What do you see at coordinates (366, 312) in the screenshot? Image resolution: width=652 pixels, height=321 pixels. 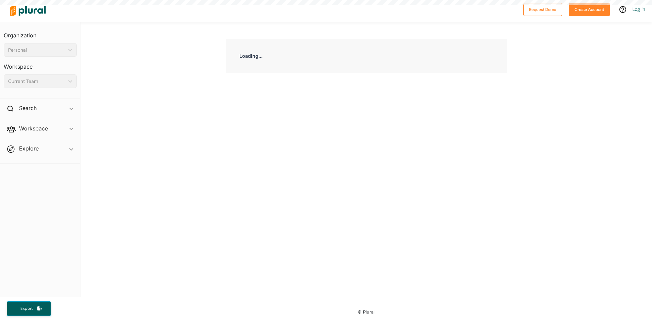 I see `small: © Plural` at bounding box center [366, 312].